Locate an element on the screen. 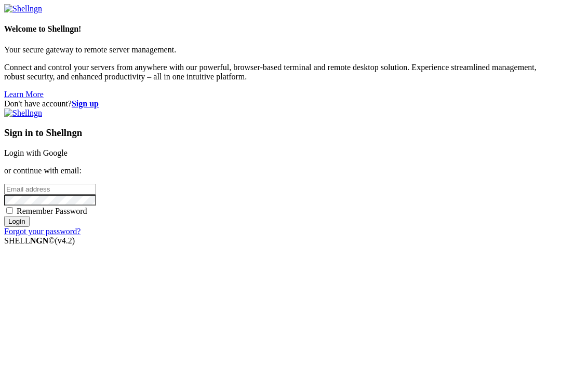  input: Remember Password is located at coordinates (9, 210).